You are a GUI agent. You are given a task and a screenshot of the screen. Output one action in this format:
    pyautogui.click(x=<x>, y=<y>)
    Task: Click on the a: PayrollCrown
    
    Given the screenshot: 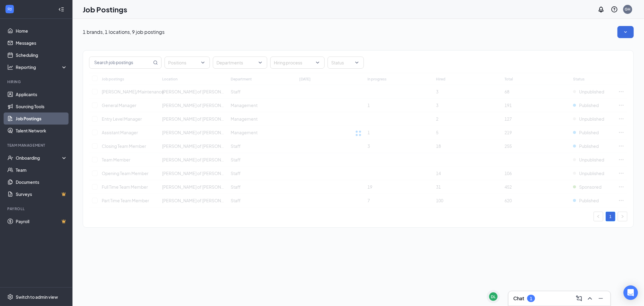 What is the action you would take?
    pyautogui.click(x=41, y=221)
    